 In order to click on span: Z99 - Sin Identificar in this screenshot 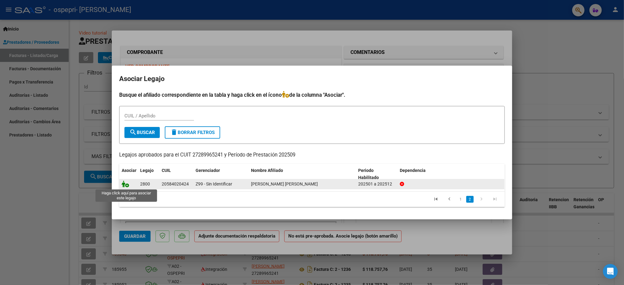, I will do `click(214, 184)`.